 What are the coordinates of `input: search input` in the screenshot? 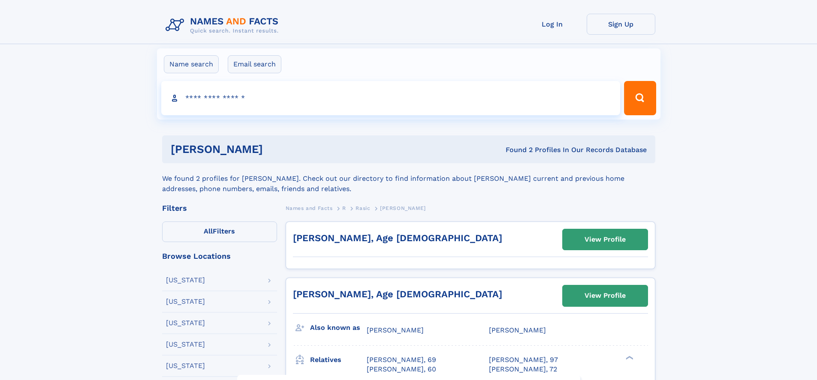 It's located at (390, 98).